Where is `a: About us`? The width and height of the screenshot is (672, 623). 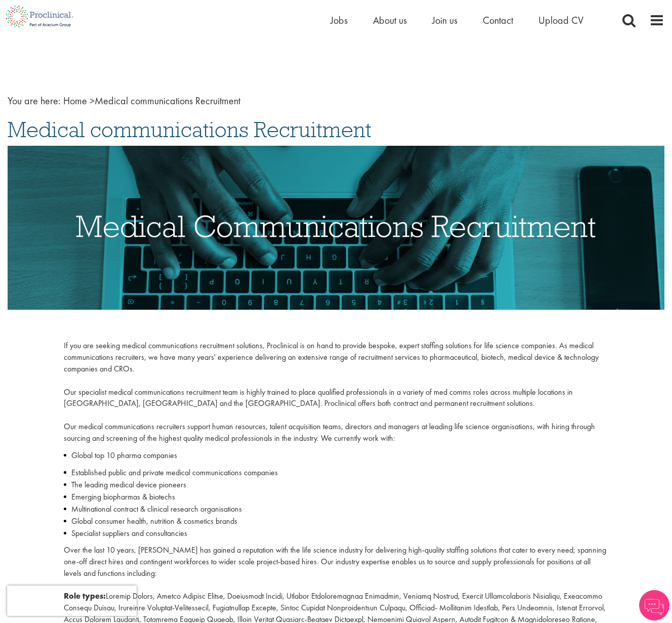
a: About us is located at coordinates (390, 20).